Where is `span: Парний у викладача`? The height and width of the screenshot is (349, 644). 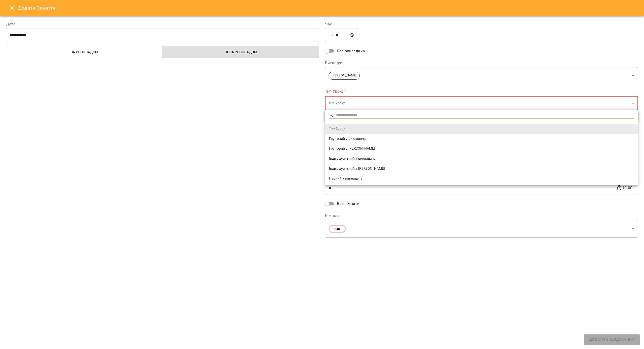 span: Парний у викладача is located at coordinates (482, 178).